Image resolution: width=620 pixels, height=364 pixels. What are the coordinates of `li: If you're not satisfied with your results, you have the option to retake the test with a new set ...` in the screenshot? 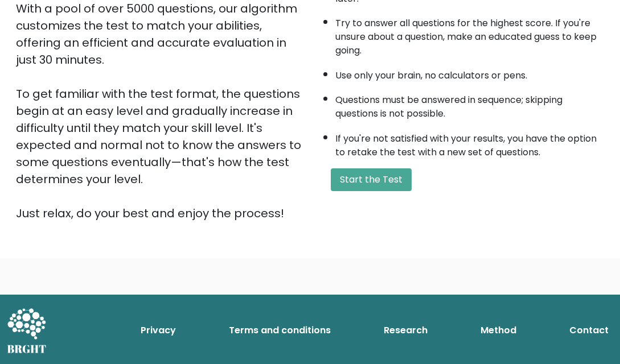 It's located at (470, 143).